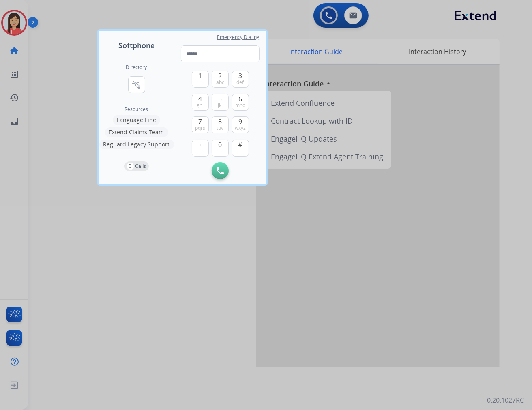  I want to click on span: 9, so click(240, 121).